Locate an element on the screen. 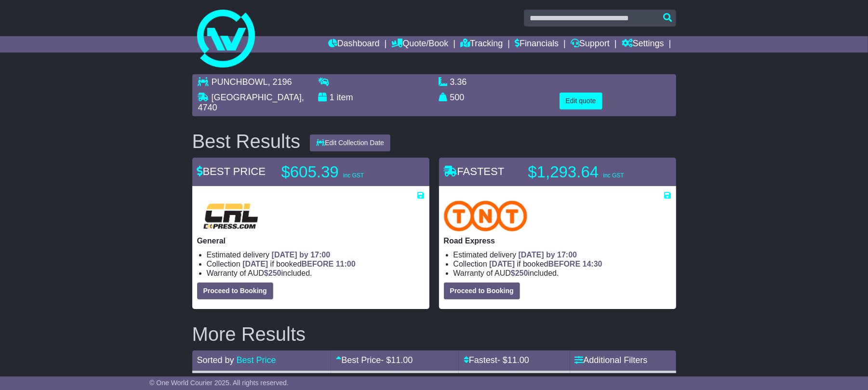  a: Best Price- $11.00 is located at coordinates (374, 361).